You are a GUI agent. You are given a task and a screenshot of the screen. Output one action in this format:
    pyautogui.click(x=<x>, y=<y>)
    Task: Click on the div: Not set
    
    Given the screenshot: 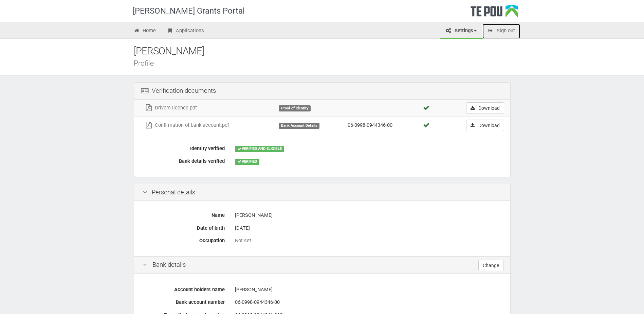 What is the action you would take?
    pyautogui.click(x=368, y=240)
    